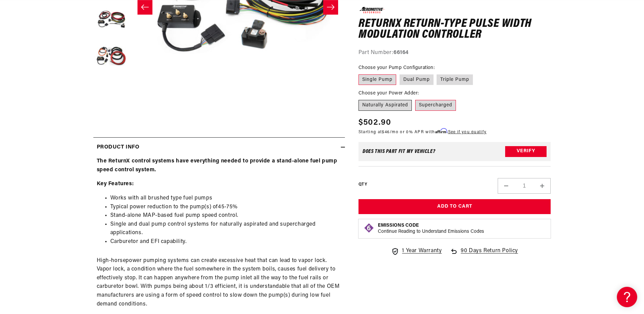 This screenshot has height=314, width=644. What do you see at coordinates (118, 148) in the screenshot?
I see `h2: Product Info` at bounding box center [118, 148].